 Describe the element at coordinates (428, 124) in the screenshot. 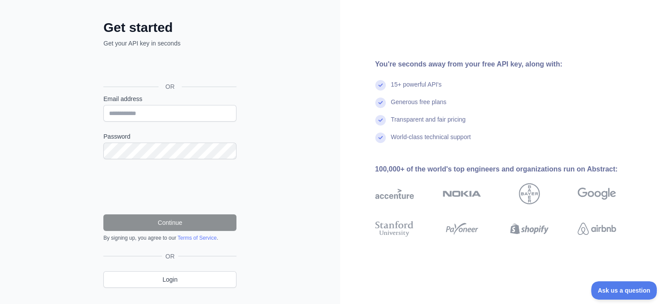

I see `div: Transparent and fair pricing` at that location.